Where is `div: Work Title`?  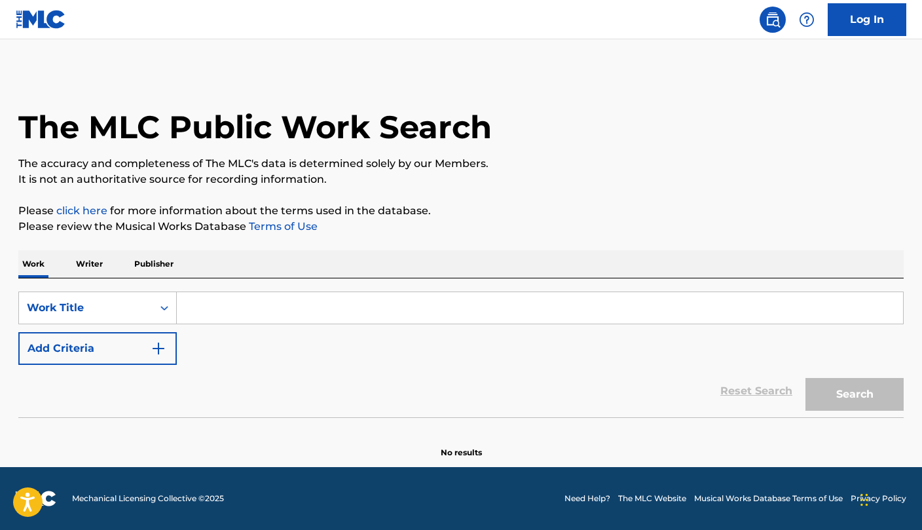
div: Work Title is located at coordinates (86, 308).